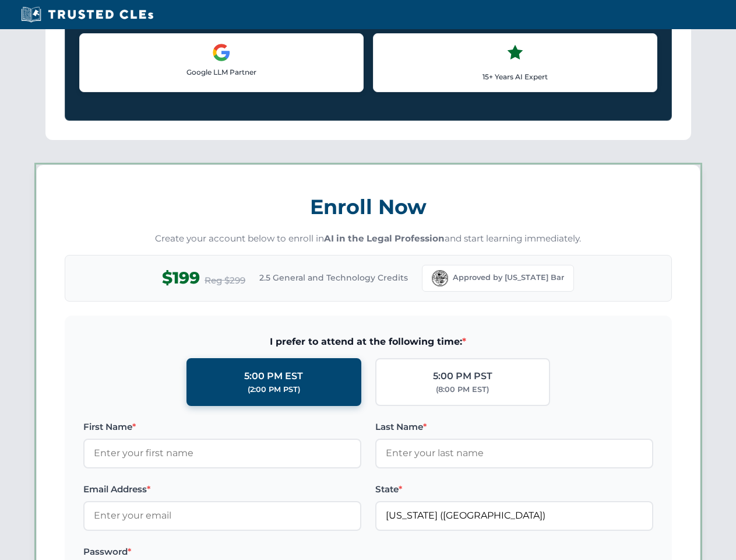 The width and height of the screenshot is (736, 560). What do you see at coordinates (514, 516) in the screenshot?
I see `input: Florida (FL)` at bounding box center [514, 516].